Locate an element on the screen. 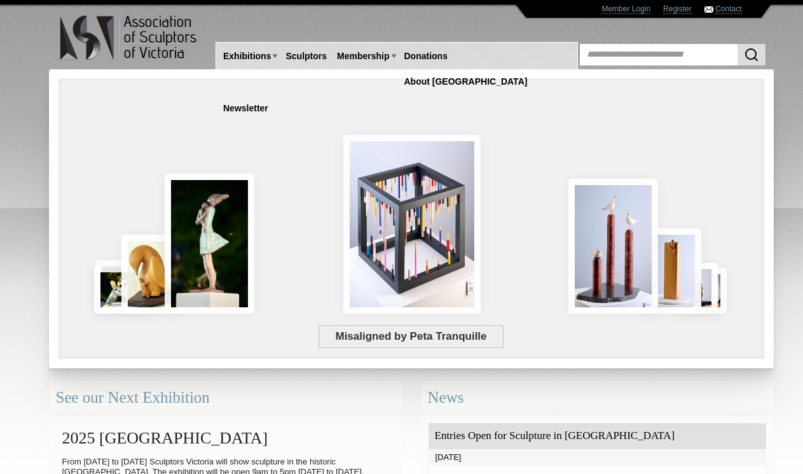  img: Contact ASV is located at coordinates (709, 10).